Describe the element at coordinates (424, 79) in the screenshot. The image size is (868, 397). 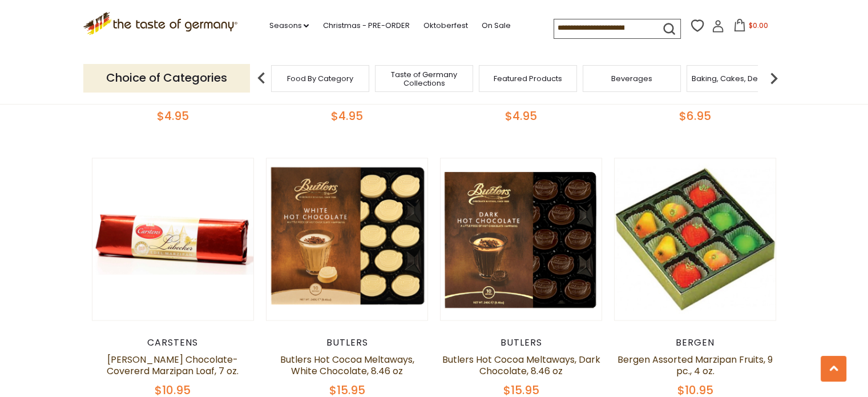
I see `a: Taste of Germany Collections` at that location.